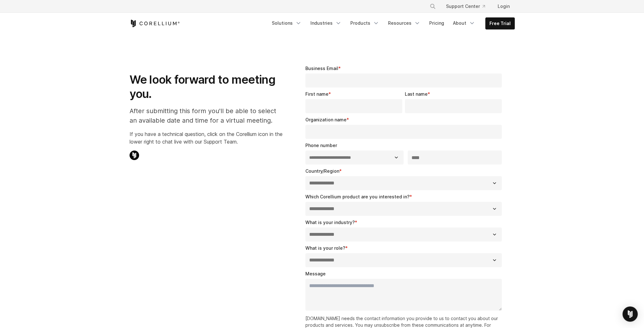 The height and width of the screenshot is (328, 644). I want to click on p: If you have a technical question, click on the Corellium icon in the lower right to chat live wit..., so click(206, 138).